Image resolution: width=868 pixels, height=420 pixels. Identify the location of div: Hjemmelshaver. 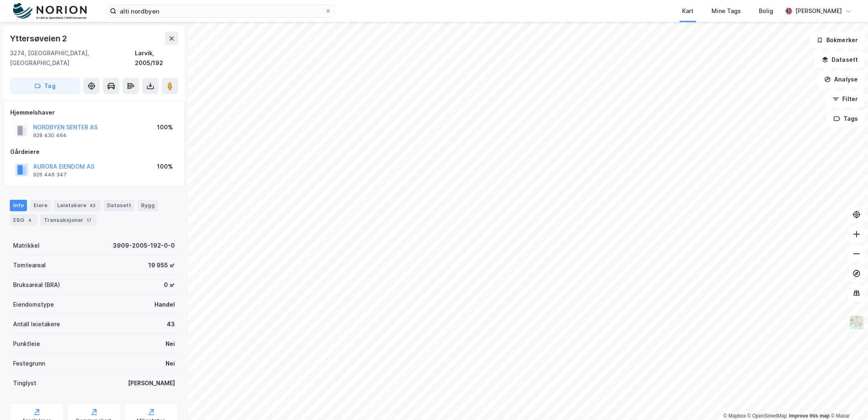
(94, 112).